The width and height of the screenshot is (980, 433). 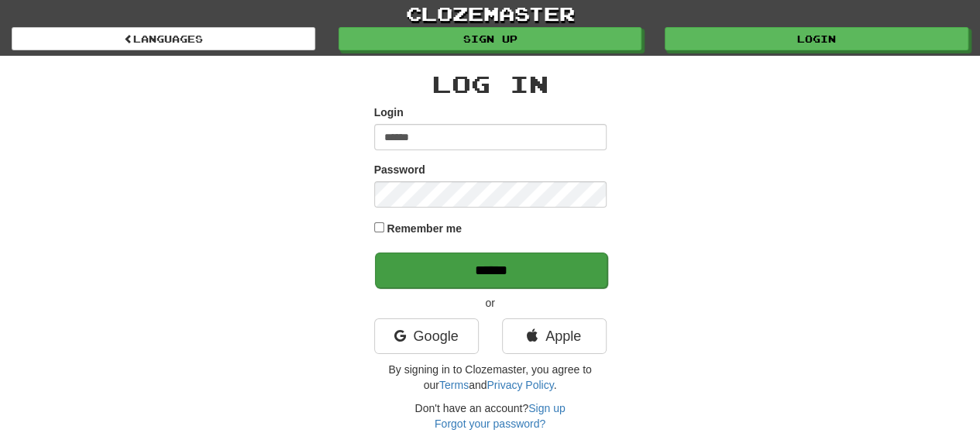 What do you see at coordinates (520, 385) in the screenshot?
I see `a: Privacy Policy` at bounding box center [520, 385].